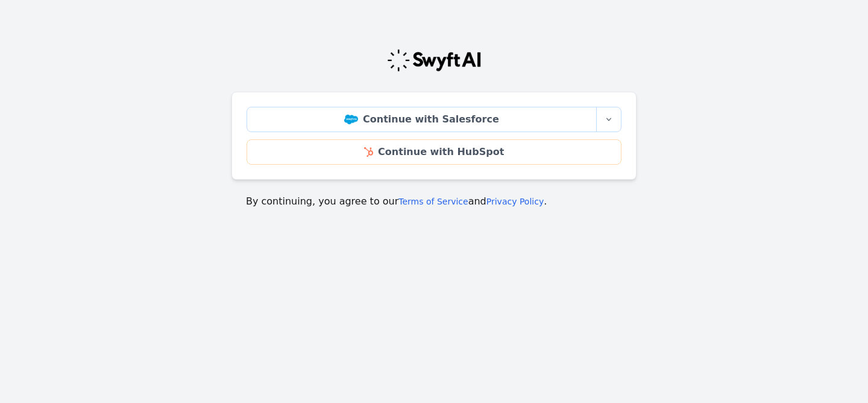  What do you see at coordinates (434, 152) in the screenshot?
I see `a: Continue with HubSpot` at bounding box center [434, 152].